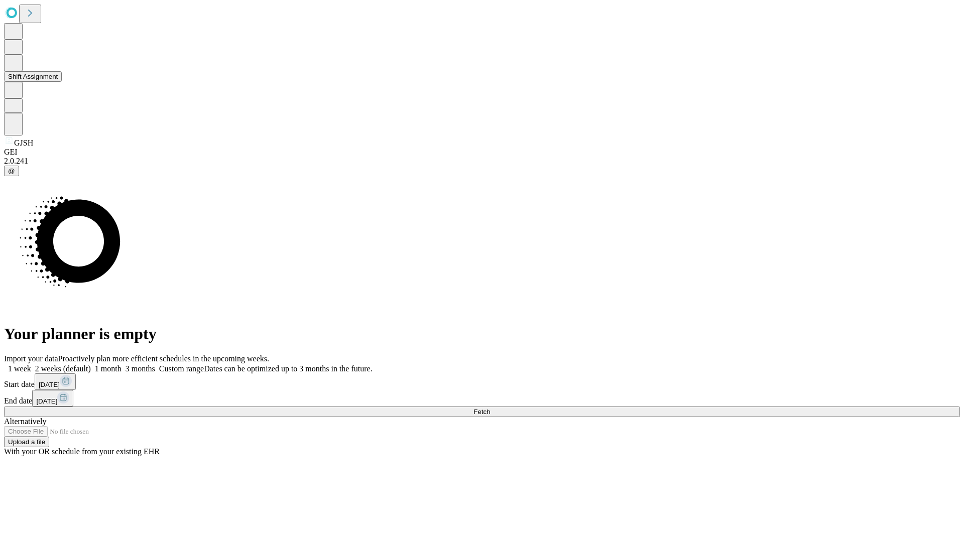  I want to click on span: Import your data, so click(31, 358).